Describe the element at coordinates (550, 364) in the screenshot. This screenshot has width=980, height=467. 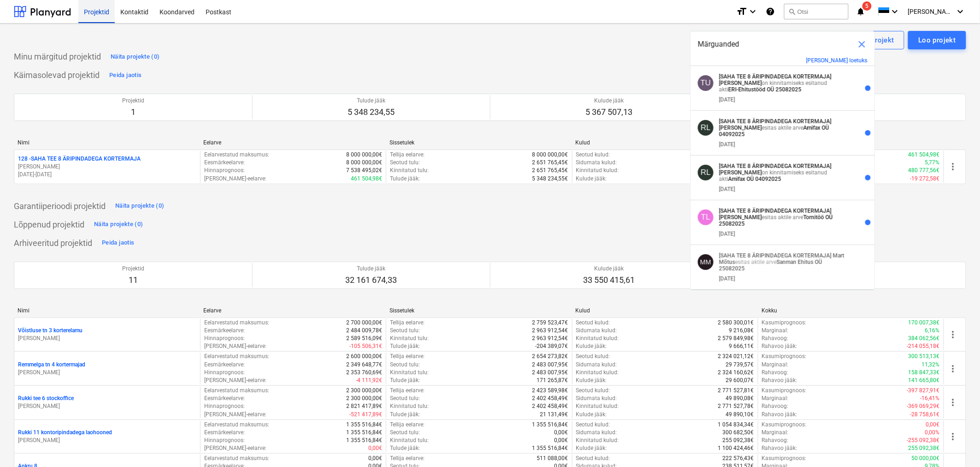
I see `p: 2 483 007,95€` at that location.